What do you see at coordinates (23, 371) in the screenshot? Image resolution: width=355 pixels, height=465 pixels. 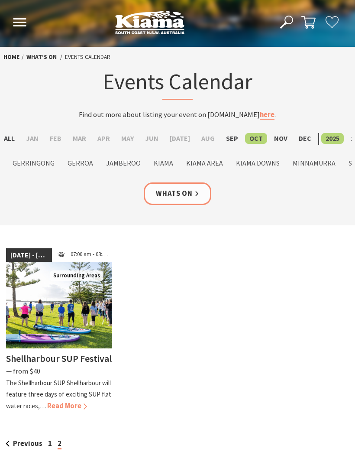 I see `span: ⁠— from $40` at bounding box center [23, 371].